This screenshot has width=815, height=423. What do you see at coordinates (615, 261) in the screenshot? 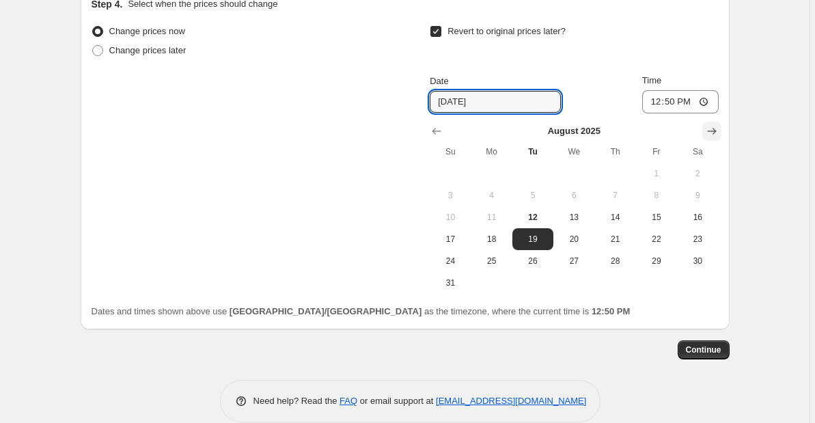
I see `button: Thursday August 28 2025` at bounding box center [615, 261].